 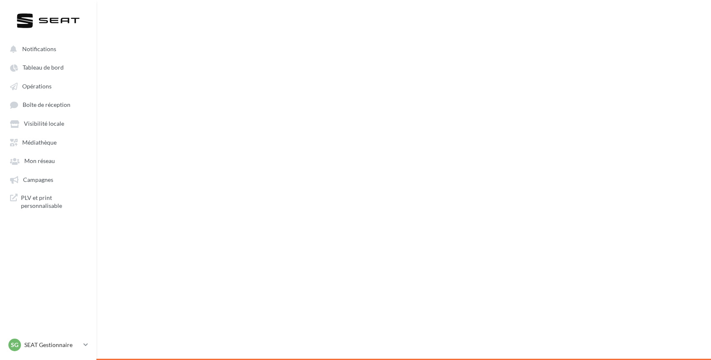 What do you see at coordinates (38, 179) in the screenshot?
I see `span: Campagnes` at bounding box center [38, 179].